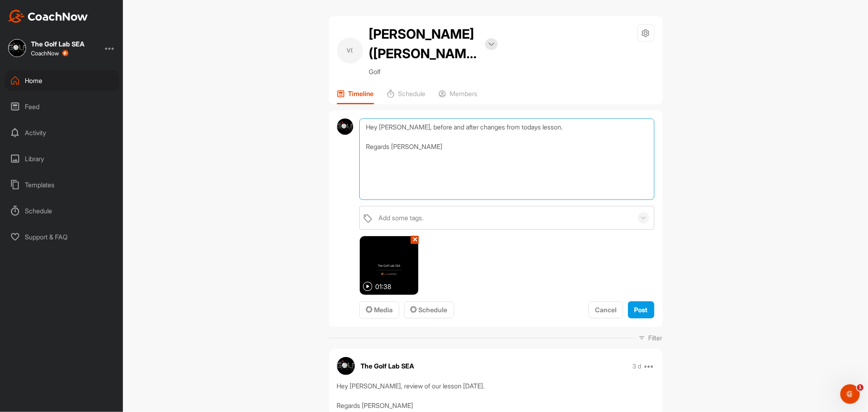  I want to click on p: 01:38, so click(383, 287).